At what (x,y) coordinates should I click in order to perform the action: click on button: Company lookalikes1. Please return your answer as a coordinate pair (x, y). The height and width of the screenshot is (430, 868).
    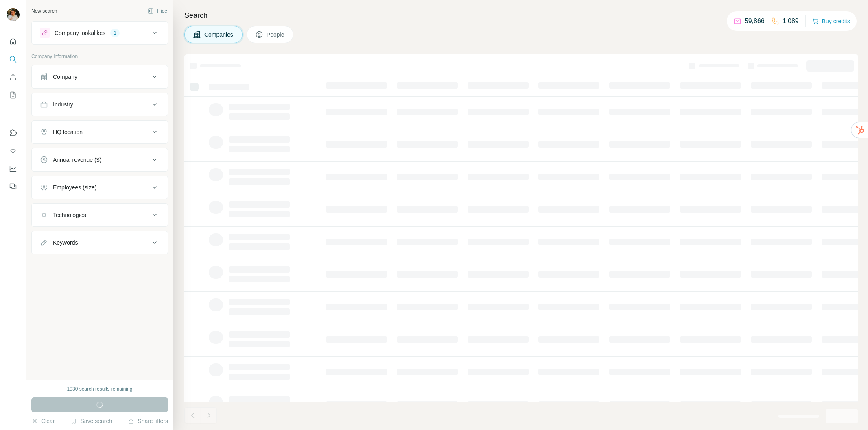
    Looking at the image, I should click on (100, 33).